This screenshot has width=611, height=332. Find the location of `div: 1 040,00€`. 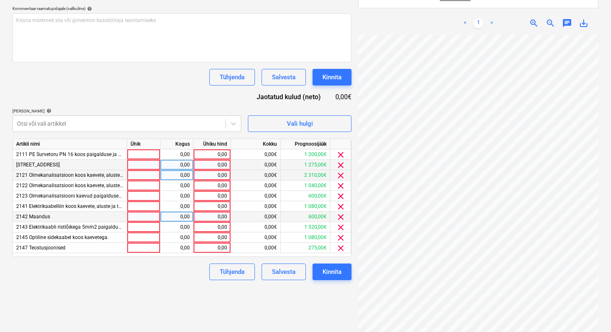

div: 1 040,00€ is located at coordinates (305, 185).